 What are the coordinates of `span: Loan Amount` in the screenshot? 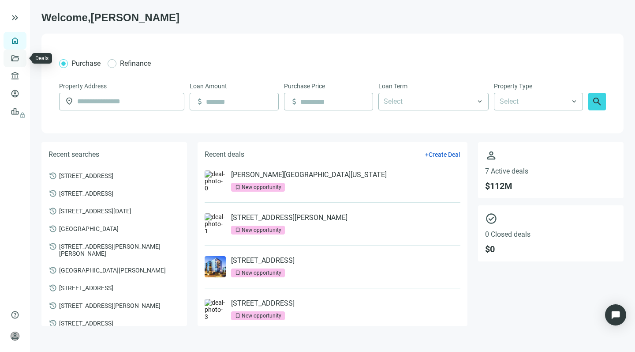 It's located at (208, 86).